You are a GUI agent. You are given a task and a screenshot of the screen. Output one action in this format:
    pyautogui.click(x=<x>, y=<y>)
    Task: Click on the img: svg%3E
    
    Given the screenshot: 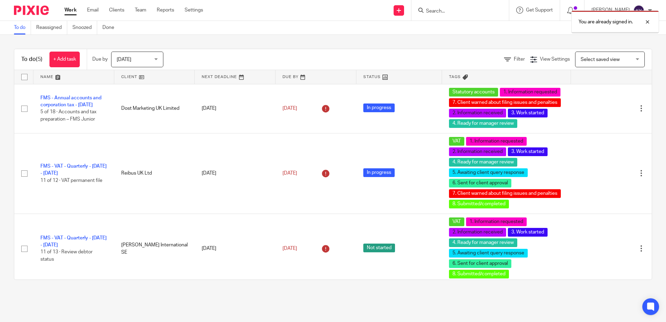 What is the action you would take?
    pyautogui.click(x=639, y=10)
    